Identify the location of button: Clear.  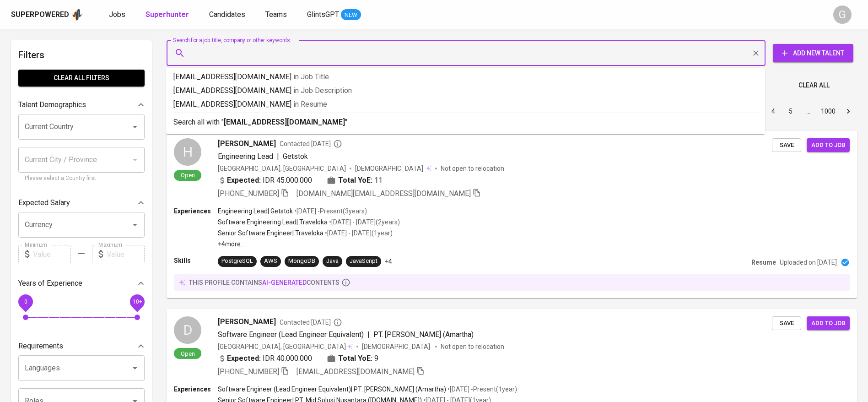
(756, 53).